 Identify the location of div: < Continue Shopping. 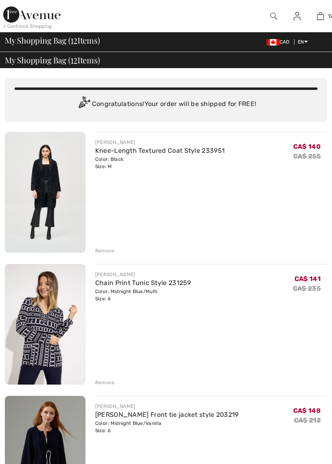
(27, 26).